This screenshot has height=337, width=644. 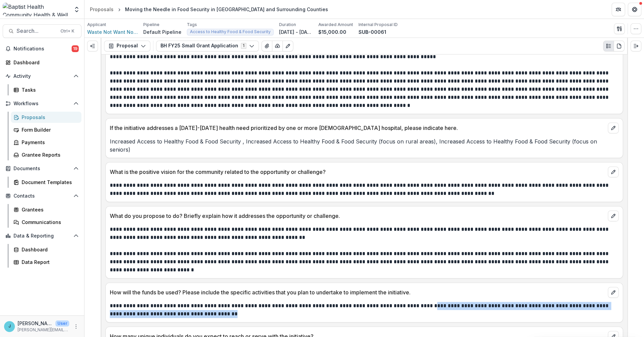 What do you see at coordinates (46, 129) in the screenshot?
I see `a: Form Builder` at bounding box center [46, 129].